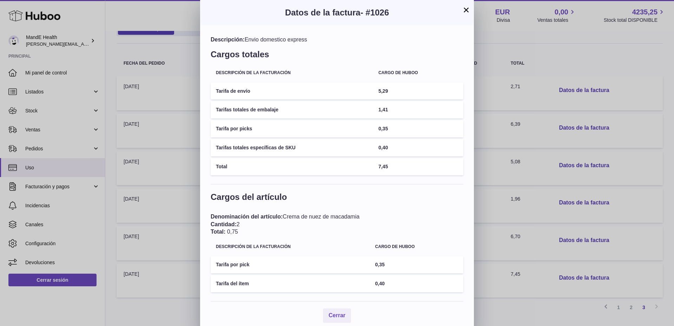 The height and width of the screenshot is (326, 674). I want to click on td: Tarifa de envío, so click(292, 91).